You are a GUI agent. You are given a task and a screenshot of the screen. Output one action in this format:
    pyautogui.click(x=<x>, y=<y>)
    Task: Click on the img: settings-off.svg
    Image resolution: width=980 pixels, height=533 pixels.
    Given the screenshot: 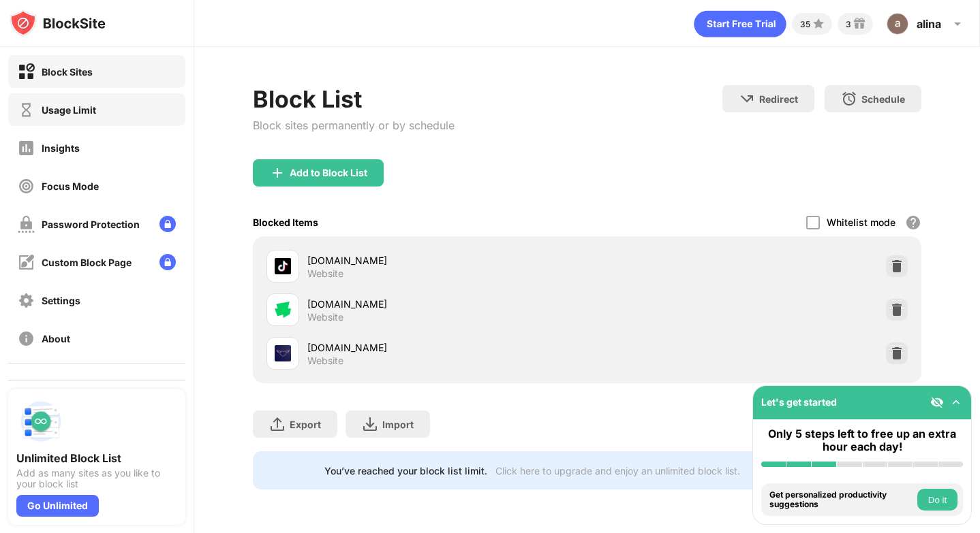 What is the action you would take?
    pyautogui.click(x=26, y=300)
    